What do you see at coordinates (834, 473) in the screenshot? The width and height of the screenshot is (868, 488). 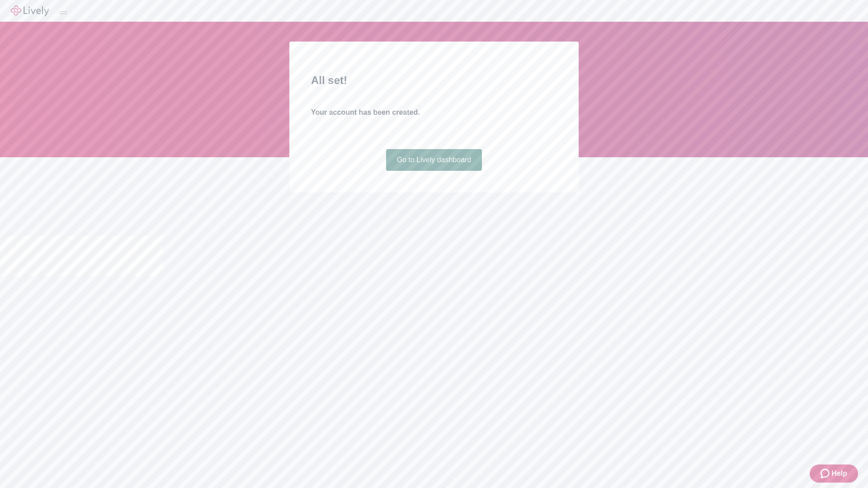 I see `button: Zendesk support iconHelp` at bounding box center [834, 473].